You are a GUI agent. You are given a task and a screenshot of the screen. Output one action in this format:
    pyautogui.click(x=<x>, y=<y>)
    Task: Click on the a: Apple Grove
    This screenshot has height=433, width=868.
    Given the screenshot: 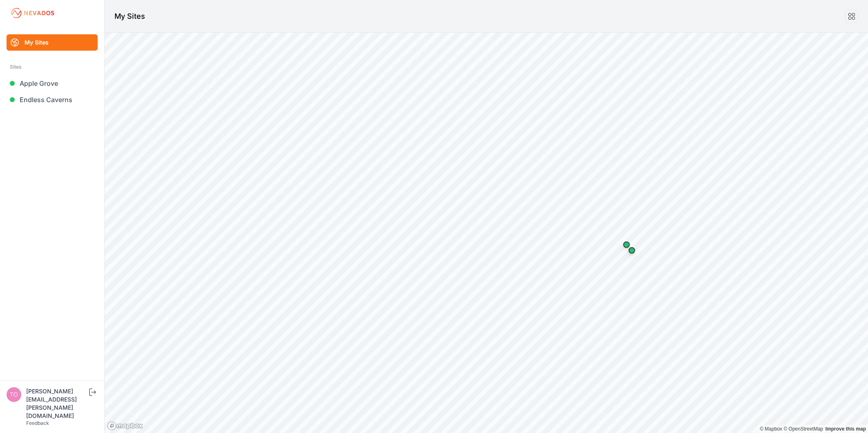 What is the action you would take?
    pyautogui.click(x=52, y=83)
    